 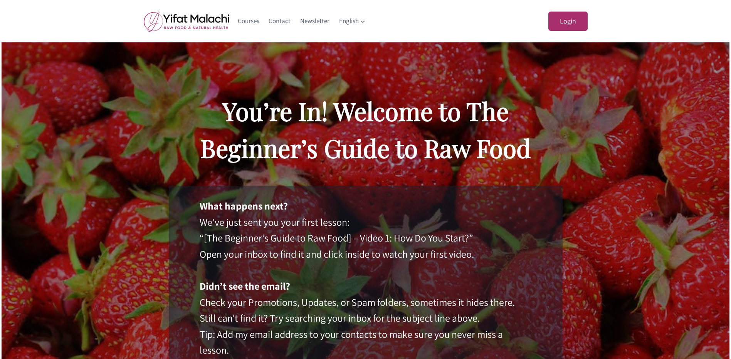 What do you see at coordinates (366, 129) in the screenshot?
I see `h2: You’re In! Welcome to The Beginner’s Guide to Raw Food` at bounding box center [366, 129].